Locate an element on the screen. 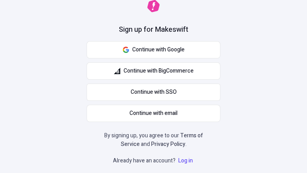 The height and width of the screenshot is (173, 307). a: Continue with SSO is located at coordinates (153, 92).